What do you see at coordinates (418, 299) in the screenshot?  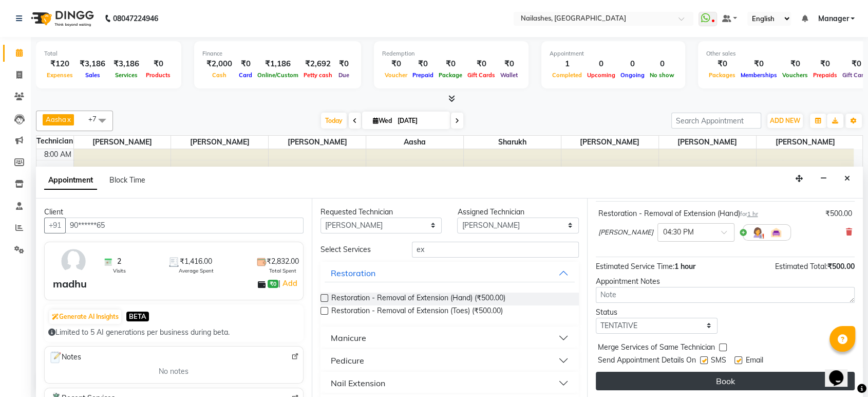 I see `span: Restoration - Removal of Extension (Hand) (₹500.00)` at bounding box center [418, 299].